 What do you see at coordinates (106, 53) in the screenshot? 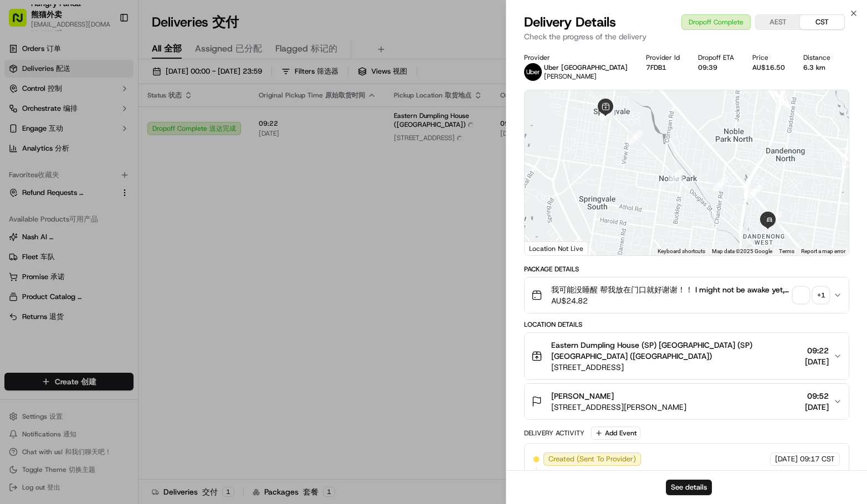
I see `p: Welcome 👋` at bounding box center [106, 53].